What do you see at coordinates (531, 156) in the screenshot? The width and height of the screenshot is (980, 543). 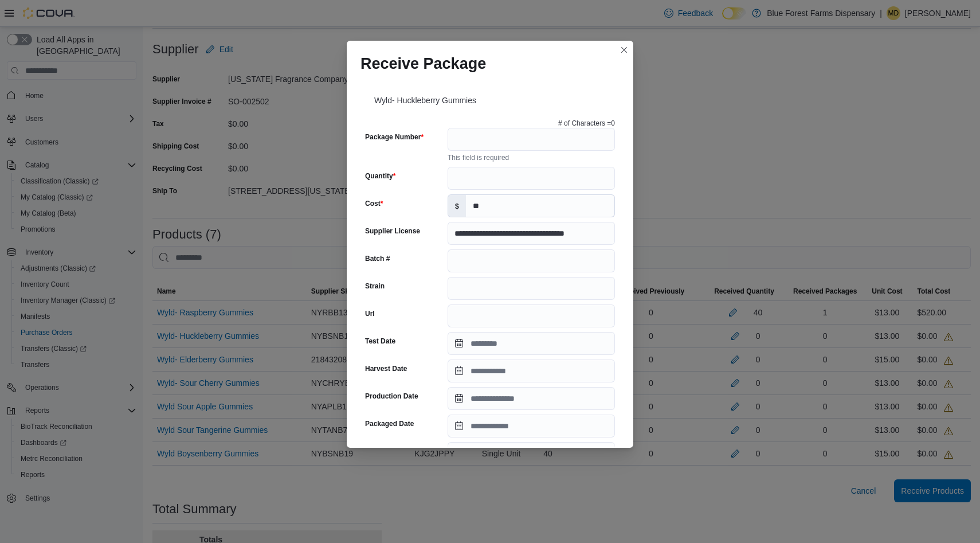 I see `div: This field is required` at bounding box center [531, 156].